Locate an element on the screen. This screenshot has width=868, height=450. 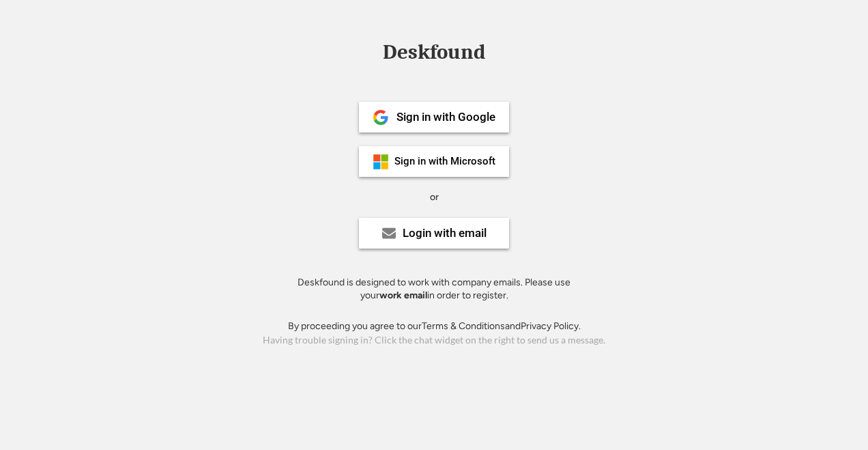
div: By proceeding you agree to our and is located at coordinates (434, 326).